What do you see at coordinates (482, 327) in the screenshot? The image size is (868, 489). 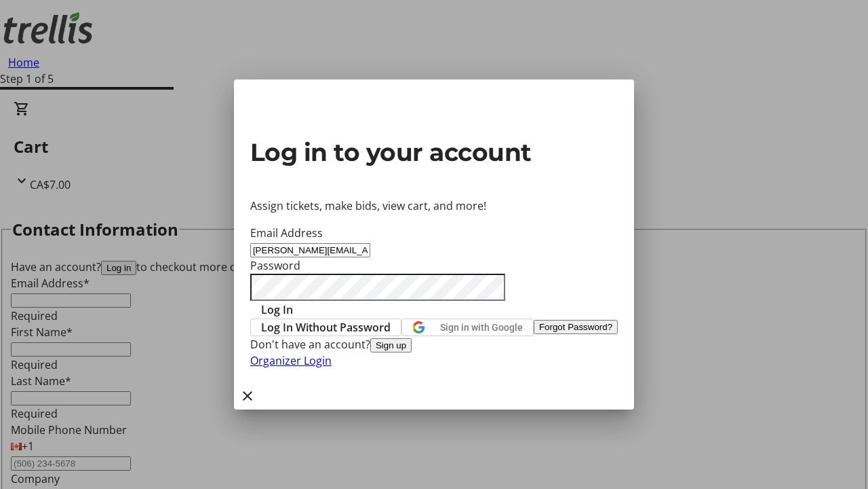 I see `span: Sign in with Google` at bounding box center [482, 327].